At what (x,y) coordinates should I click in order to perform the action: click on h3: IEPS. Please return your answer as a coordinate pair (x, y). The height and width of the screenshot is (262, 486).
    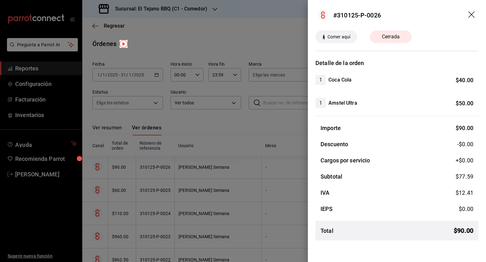
    Looking at the image, I should click on (327, 208).